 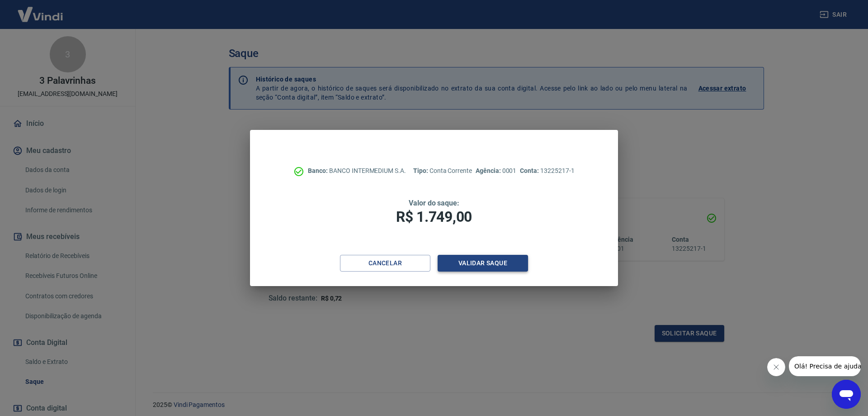 I want to click on span: R$ 1.749,00, so click(x=434, y=217).